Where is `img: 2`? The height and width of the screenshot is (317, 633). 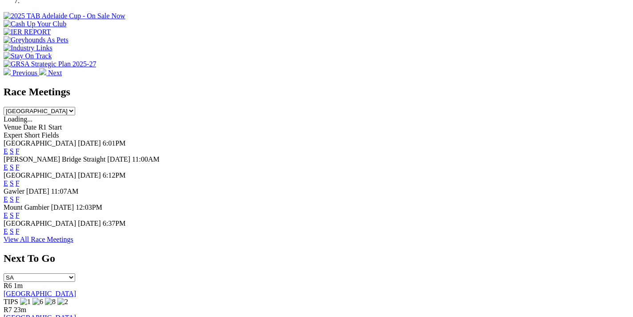
img: 2 is located at coordinates (63, 302).